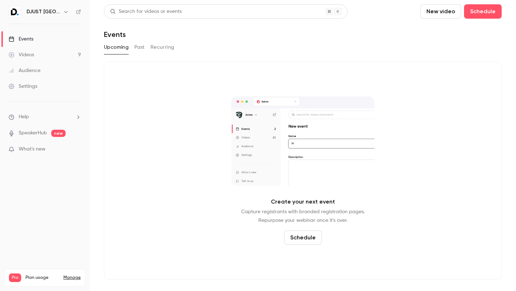 The height and width of the screenshot is (291, 516). Describe the element at coordinates (33, 133) in the screenshot. I see `a: SpeakerHub` at that location.